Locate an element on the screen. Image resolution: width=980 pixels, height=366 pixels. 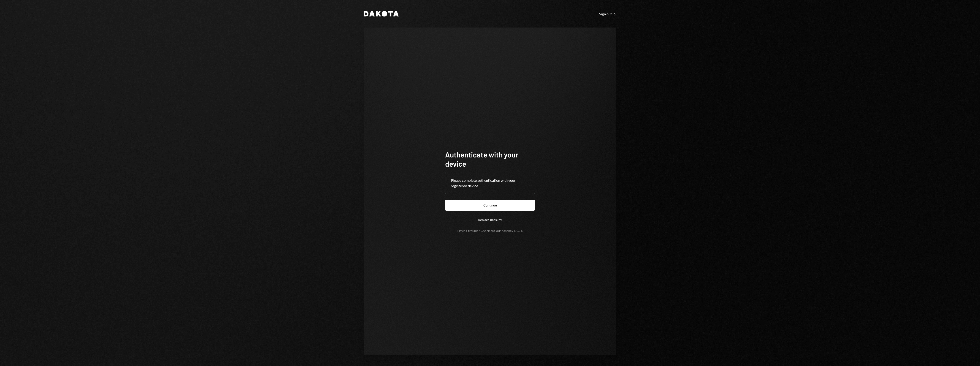
div: Please complete authentication with your registered device. is located at coordinates (490, 183).